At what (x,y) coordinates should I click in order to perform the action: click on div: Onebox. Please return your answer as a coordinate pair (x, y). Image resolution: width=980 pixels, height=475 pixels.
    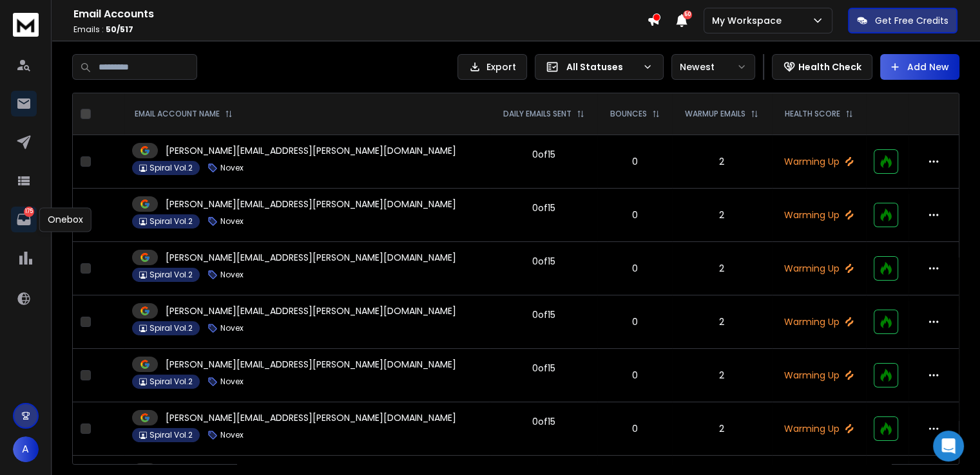
    Looking at the image, I should click on (65, 219).